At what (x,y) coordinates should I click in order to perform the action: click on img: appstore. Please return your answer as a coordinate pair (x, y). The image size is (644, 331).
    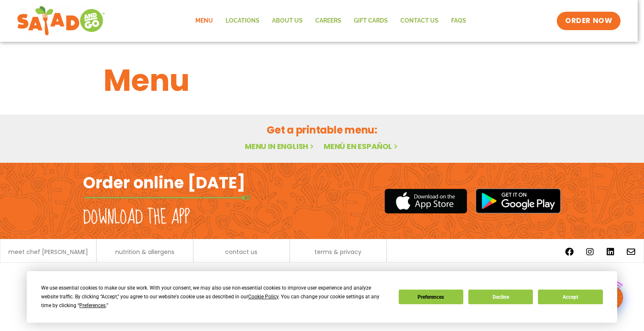
    Looking at the image, I should click on (425, 201).